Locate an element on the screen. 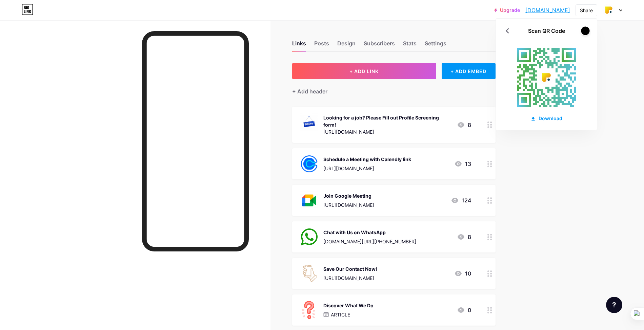  div: Schedule a Meeting with Calendly link is located at coordinates (367, 159).